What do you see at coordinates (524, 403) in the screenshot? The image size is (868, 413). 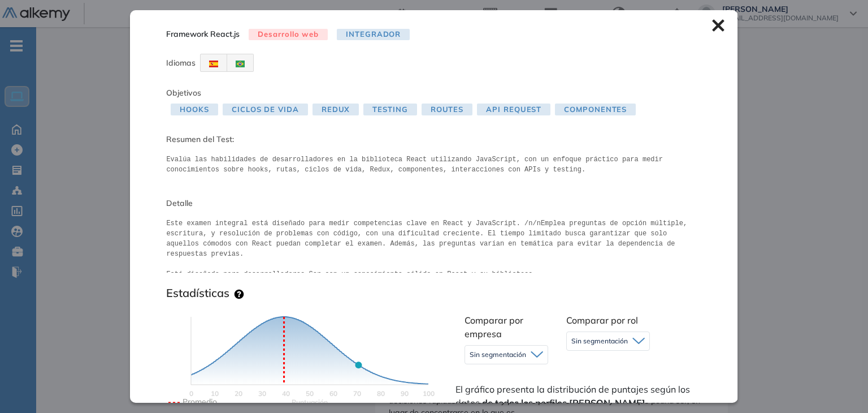 I see `strong: de todos los perfiles` at bounding box center [524, 403].